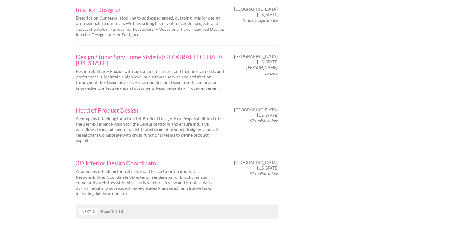 The height and width of the screenshot is (225, 461). Describe the element at coordinates (151, 130) in the screenshot. I see `p: A company is looking for a Head of Product Design. Key Responsibilities Drive the user experience...` at that location.